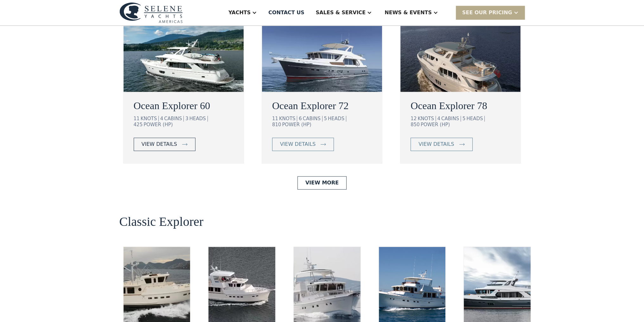 Image resolution: width=644 pixels, height=322 pixels. What do you see at coordinates (487, 12) in the screenshot?
I see `div: SEE Our Pricing` at bounding box center [487, 12].